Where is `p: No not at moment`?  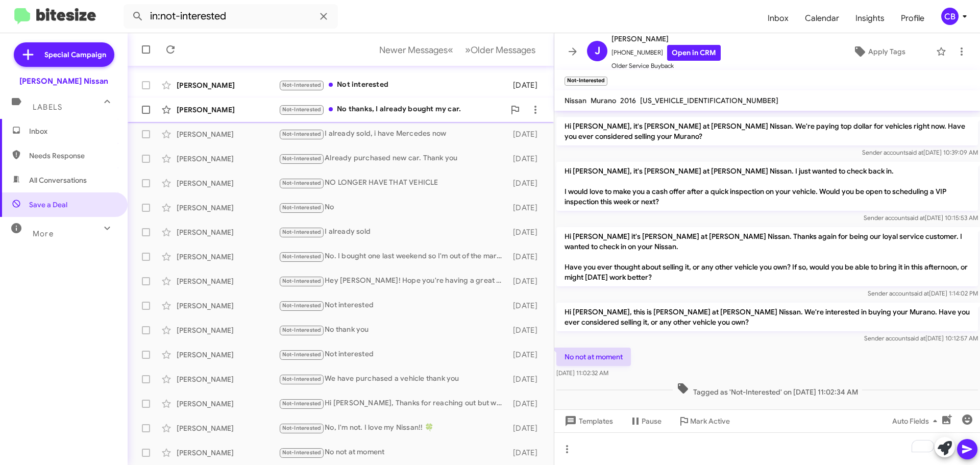 p: No not at moment is located at coordinates (593, 356).